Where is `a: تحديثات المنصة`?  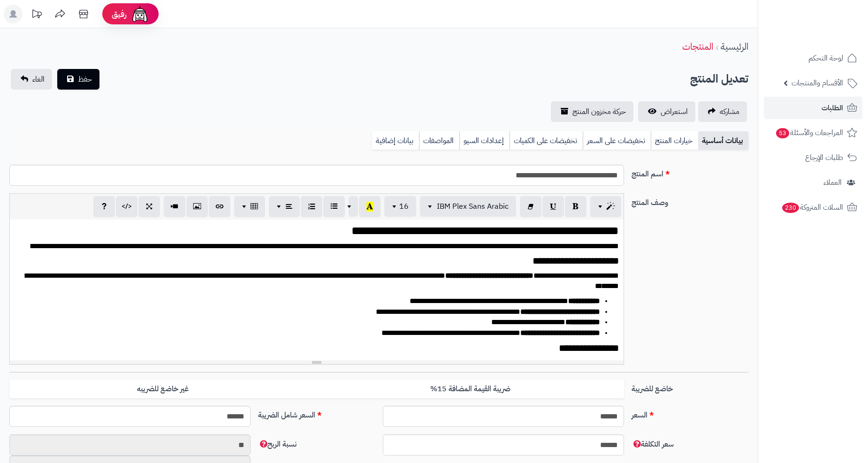
a: تحديثات المنصة is located at coordinates (37, 15).